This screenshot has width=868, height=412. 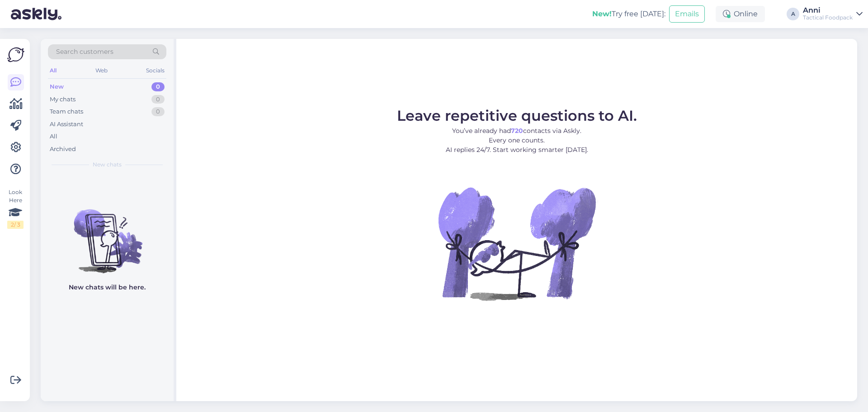 I want to click on div: Anni, so click(x=828, y=11).